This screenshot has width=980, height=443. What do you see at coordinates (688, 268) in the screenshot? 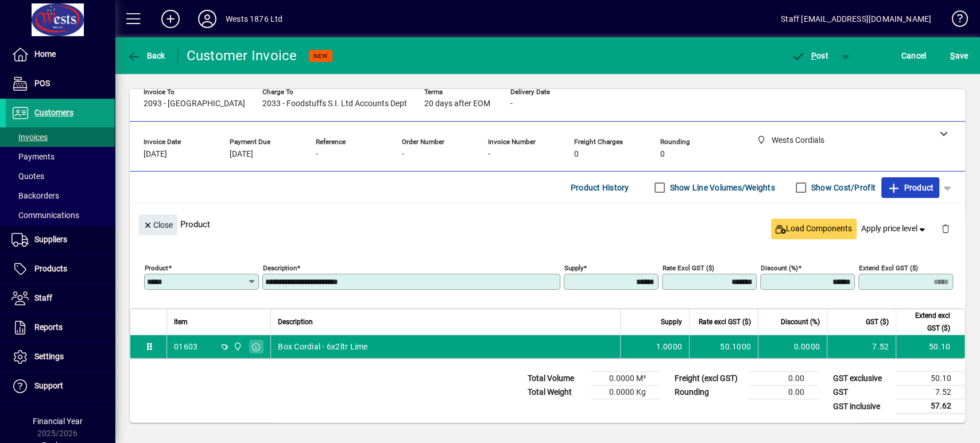
I see `mat-label: Rate excl GST ($)` at bounding box center [688, 268].